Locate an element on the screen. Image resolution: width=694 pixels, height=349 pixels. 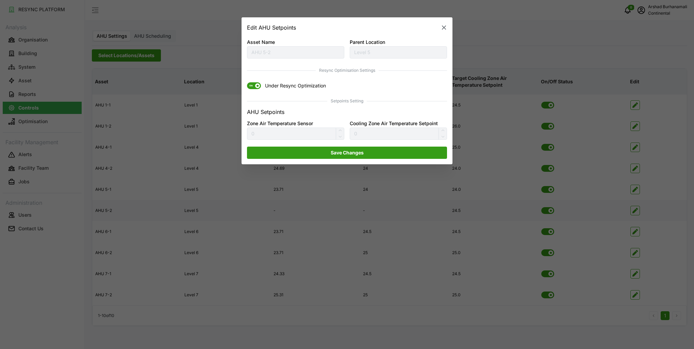
span: Save Changes is located at coordinates (347, 153).